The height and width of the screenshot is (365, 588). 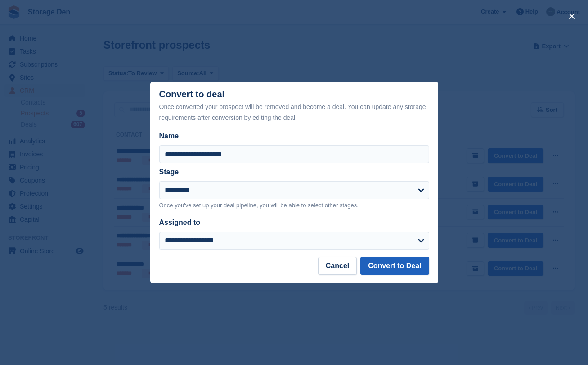 I want to click on button: Cancel, so click(x=338, y=266).